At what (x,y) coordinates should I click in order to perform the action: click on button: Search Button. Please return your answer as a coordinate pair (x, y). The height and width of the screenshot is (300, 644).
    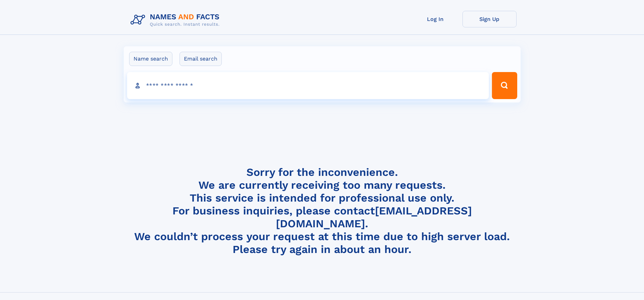
    Looking at the image, I should click on (504, 86).